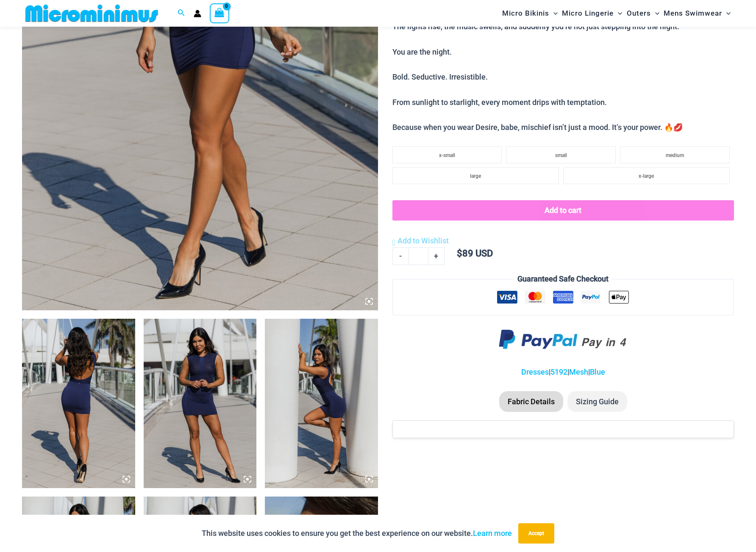 This screenshot has width=756, height=552. Describe the element at coordinates (639, 13) in the screenshot. I see `span: Outers` at that location.